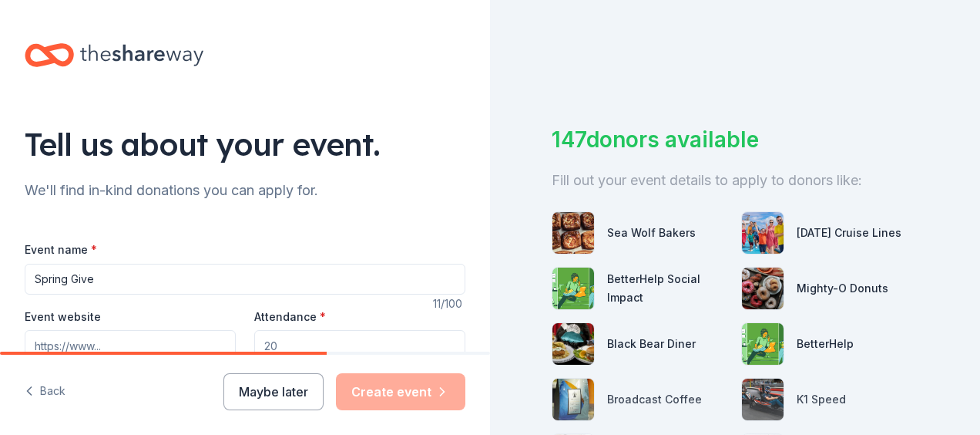 This screenshot has height=435, width=980. What do you see at coordinates (763, 344) in the screenshot?
I see `img: photo for BetterHelp` at bounding box center [763, 344].